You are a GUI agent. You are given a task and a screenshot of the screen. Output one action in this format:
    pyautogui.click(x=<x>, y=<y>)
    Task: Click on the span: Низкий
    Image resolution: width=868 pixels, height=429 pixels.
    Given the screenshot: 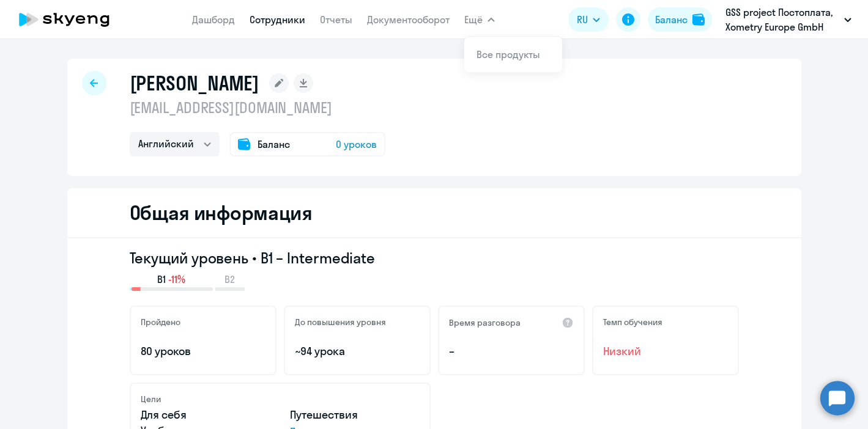 What is the action you would take?
    pyautogui.click(x=666, y=351)
    